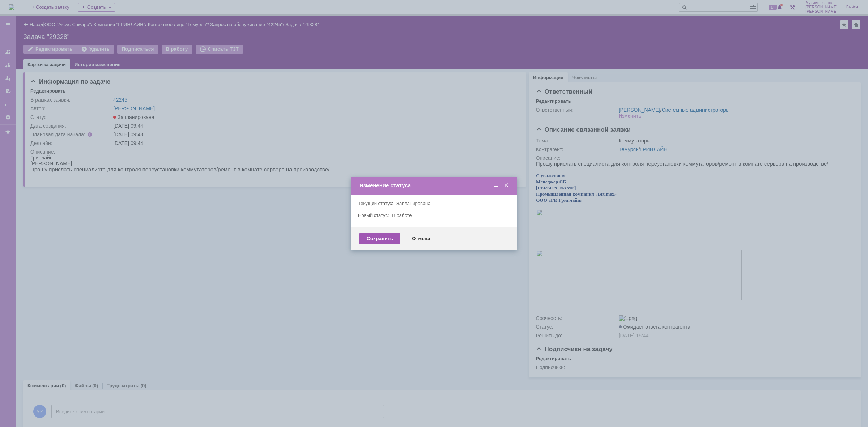  What do you see at coordinates (375, 203) in the screenshot?
I see `label: Текущий статус:` at bounding box center [375, 203].